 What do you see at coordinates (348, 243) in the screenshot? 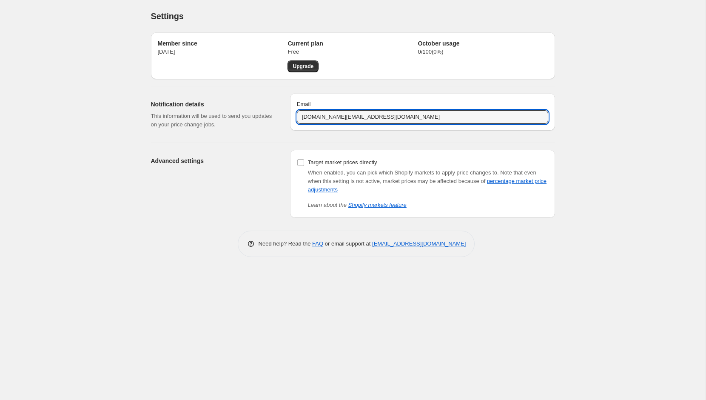
I see `span: or email support at` at bounding box center [348, 243].